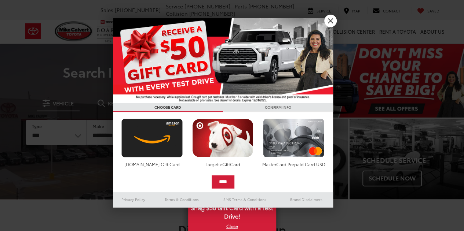 The height and width of the screenshot is (231, 464). What do you see at coordinates (182, 200) in the screenshot?
I see `a: Terms & Conditions` at bounding box center [182, 200].